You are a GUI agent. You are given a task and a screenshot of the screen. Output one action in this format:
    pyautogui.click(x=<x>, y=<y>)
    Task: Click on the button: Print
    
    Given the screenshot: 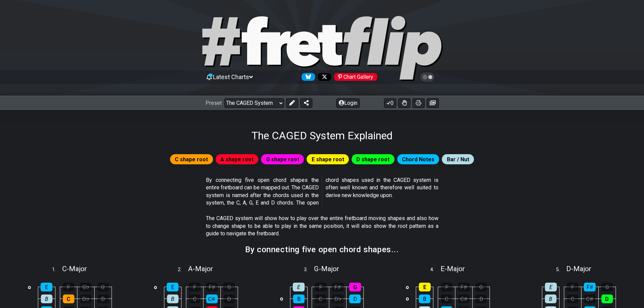 What is the action you would take?
    pyautogui.click(x=419, y=103)
    